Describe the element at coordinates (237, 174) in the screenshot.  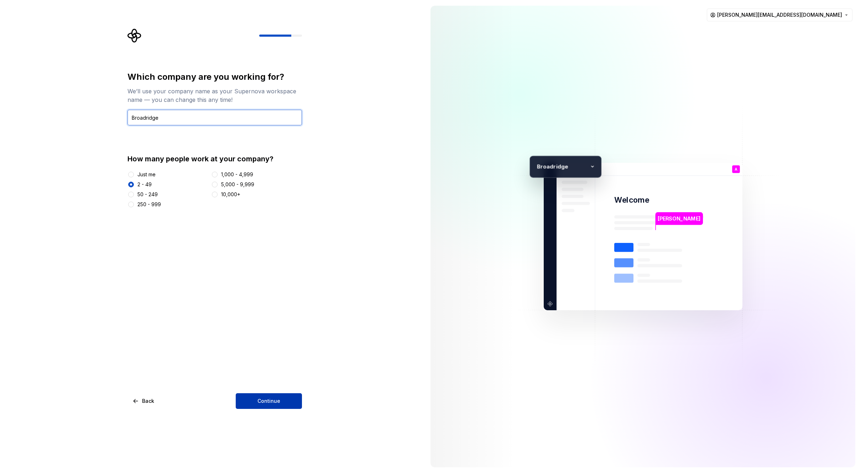
I see `div: 1,000 - 4,999` at that location.